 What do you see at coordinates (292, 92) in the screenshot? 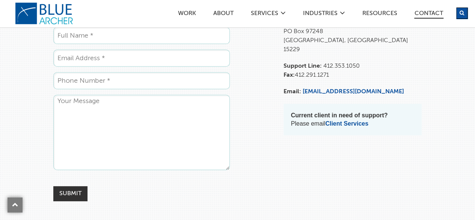
I see `strong: Email:` at bounding box center [292, 92].